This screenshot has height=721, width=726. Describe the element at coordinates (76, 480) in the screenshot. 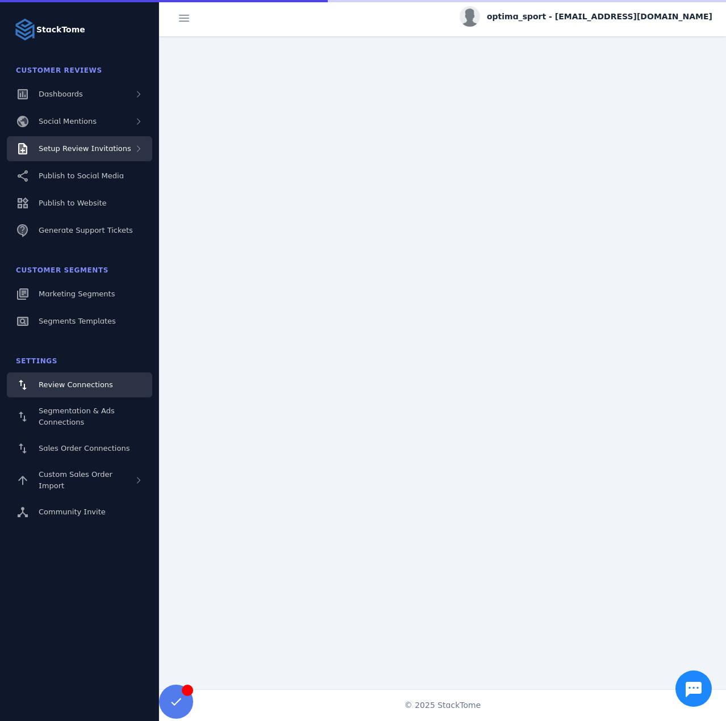

I see `span: Custom Sales Order Import` at that location.